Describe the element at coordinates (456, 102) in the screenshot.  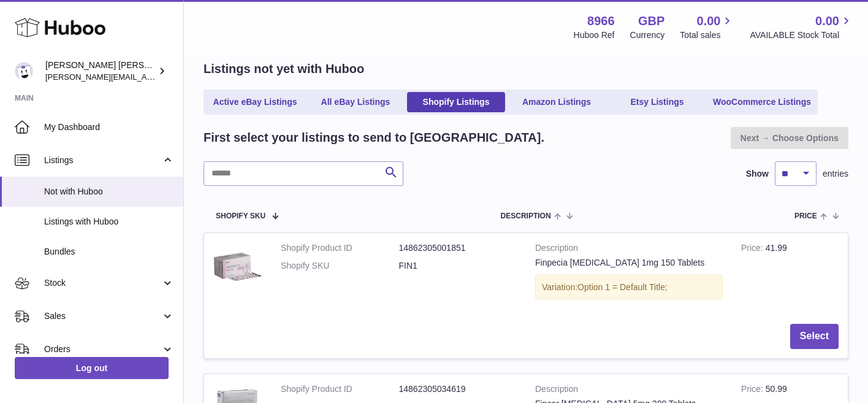
I see `a: Shopify Listings` at that location.